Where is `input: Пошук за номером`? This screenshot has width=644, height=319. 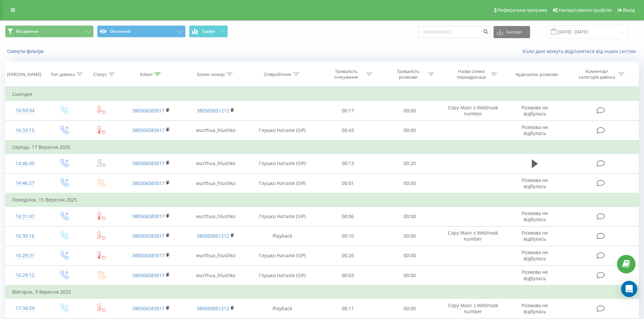 input: Пошук за номером is located at coordinates (454, 32).